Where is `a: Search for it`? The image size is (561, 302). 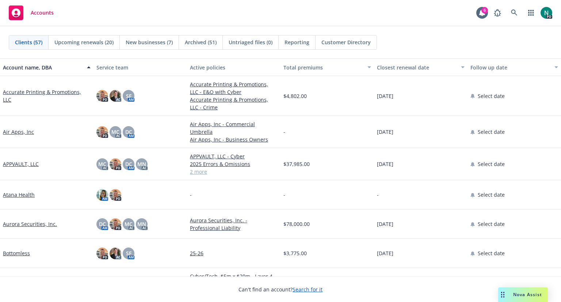
a: Search for it is located at coordinates (308, 289).